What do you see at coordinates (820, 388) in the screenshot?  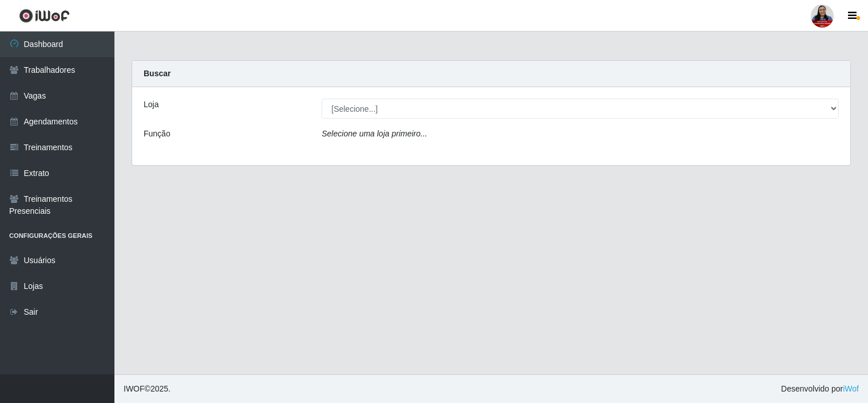 I see `span: Desenvolvido por` at bounding box center [820, 388].